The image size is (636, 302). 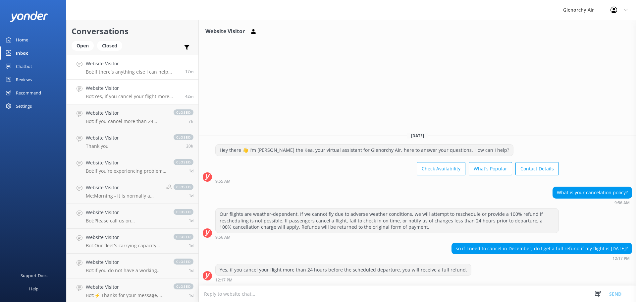 I want to click on div: Chatbot, so click(x=24, y=66).